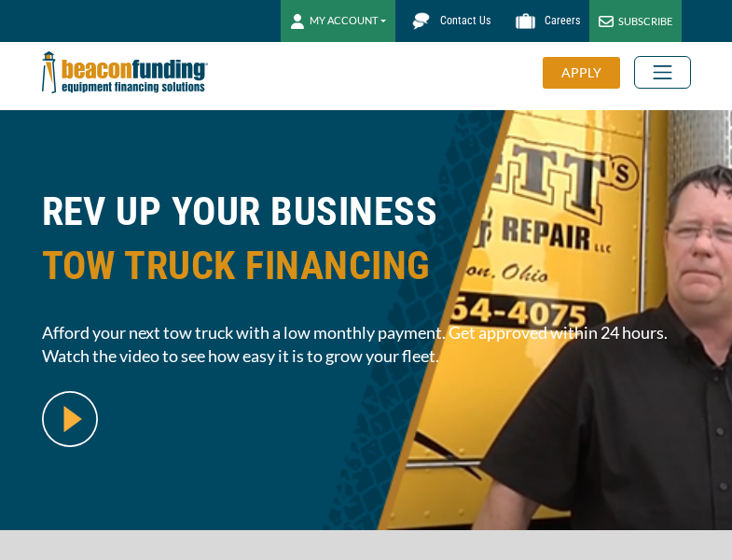  Describe the element at coordinates (525, 21) in the screenshot. I see `img: Beacon Funding Careers` at that location.